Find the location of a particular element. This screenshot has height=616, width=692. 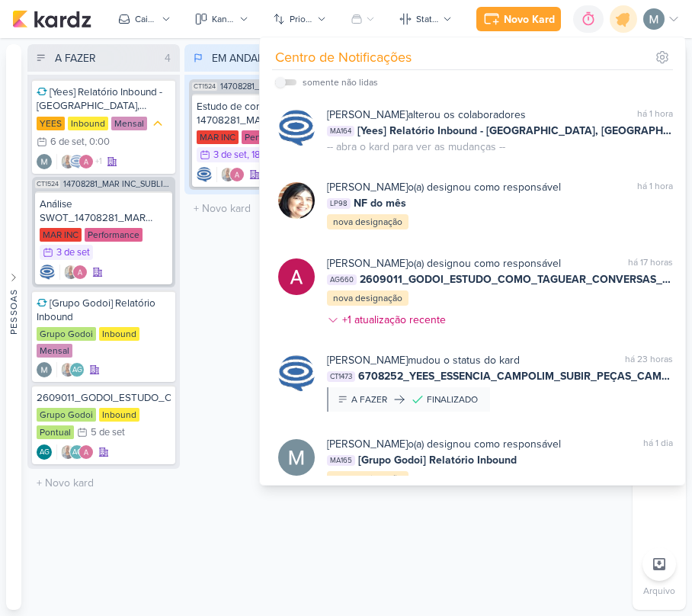

span: NF do mês is located at coordinates (380, 203).